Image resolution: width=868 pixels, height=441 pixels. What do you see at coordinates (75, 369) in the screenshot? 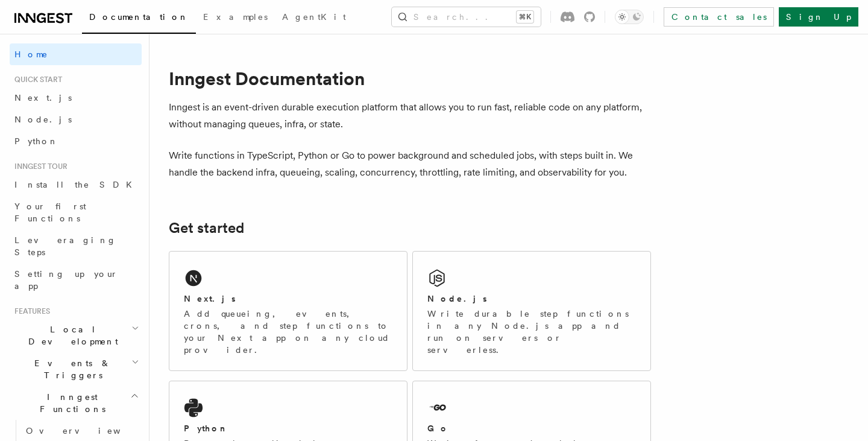
I see `button: Events & Triggers` at bounding box center [75, 369].